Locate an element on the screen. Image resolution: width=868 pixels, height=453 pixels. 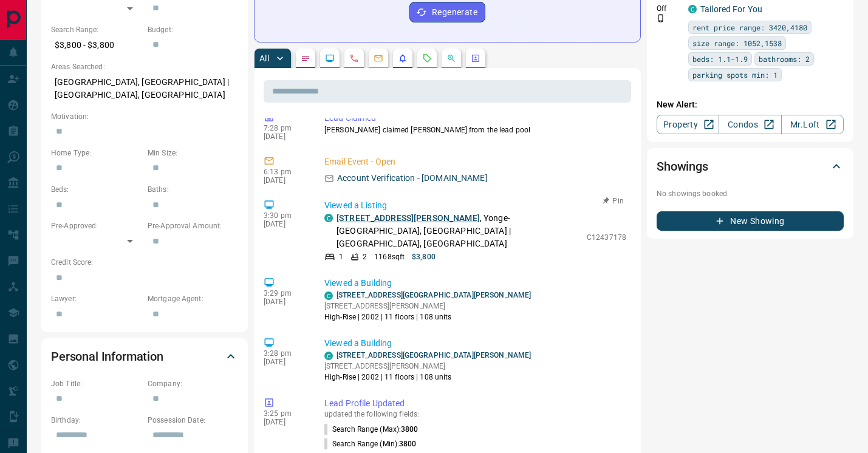
p: Email Event - Open is located at coordinates (474, 162).